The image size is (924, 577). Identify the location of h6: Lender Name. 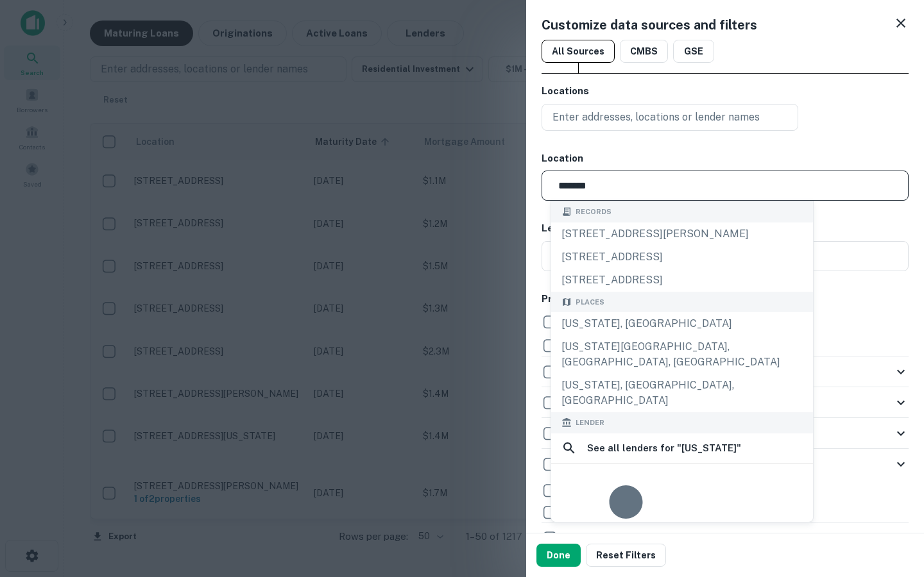
(725, 229).